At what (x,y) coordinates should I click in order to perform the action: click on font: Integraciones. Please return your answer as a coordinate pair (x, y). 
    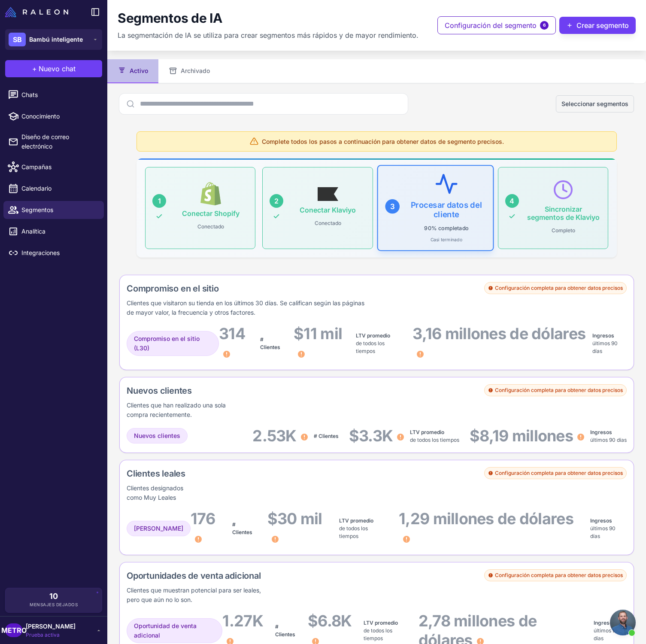
    Looking at the image, I should click on (40, 253).